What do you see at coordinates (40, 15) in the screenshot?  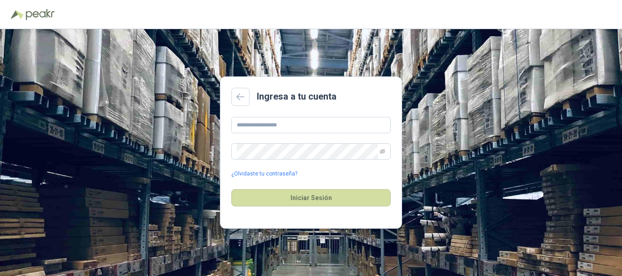 I see `img: Peakr` at bounding box center [40, 15].